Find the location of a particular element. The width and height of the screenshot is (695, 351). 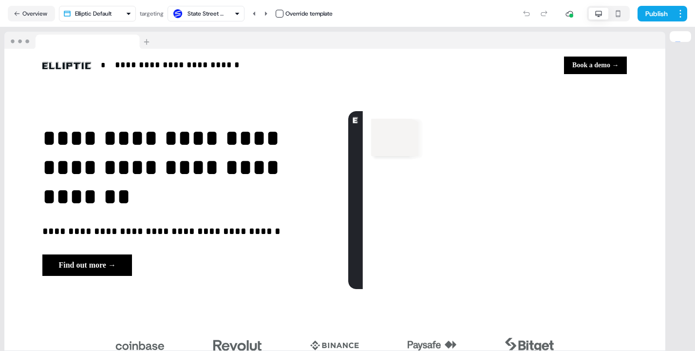

div: Find out more → is located at coordinates (182, 265).